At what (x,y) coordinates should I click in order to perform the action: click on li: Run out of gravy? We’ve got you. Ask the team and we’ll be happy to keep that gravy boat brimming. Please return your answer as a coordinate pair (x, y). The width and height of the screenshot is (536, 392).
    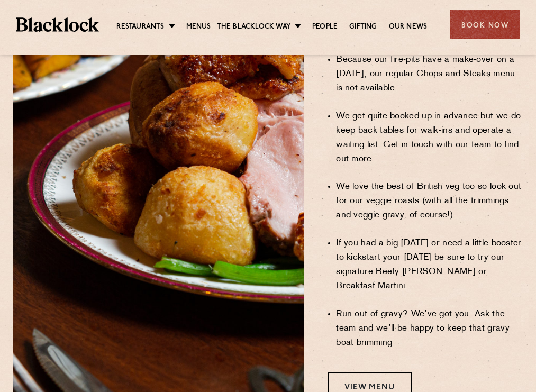
    Looking at the image, I should click on (429, 329).